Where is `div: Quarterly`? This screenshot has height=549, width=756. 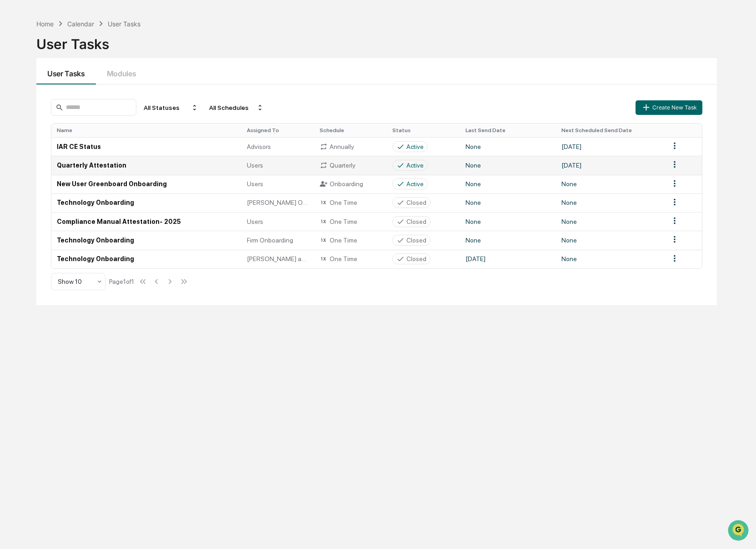 div: Quarterly is located at coordinates (350, 165).